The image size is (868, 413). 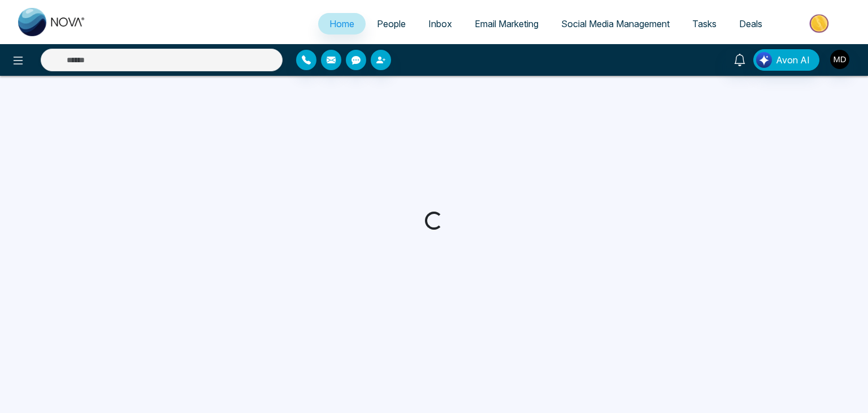 I want to click on span: People, so click(x=391, y=24).